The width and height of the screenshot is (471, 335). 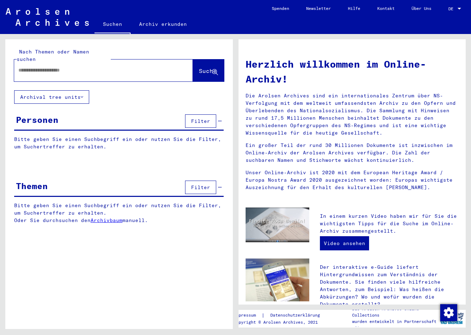 I want to click on p: Der interaktive e-Guide liefert Hintergrundwissen zum Verständnis der Dokumente. Sie finden viele..., so click(x=389, y=285).